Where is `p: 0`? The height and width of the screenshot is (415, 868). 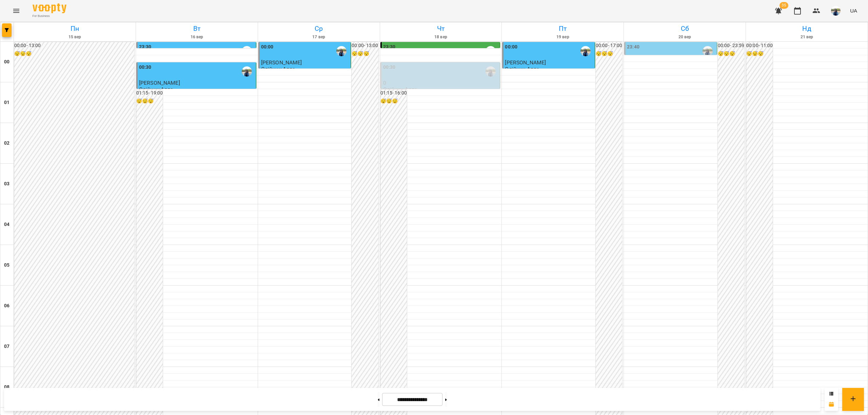 p: 0 is located at coordinates (441, 82).